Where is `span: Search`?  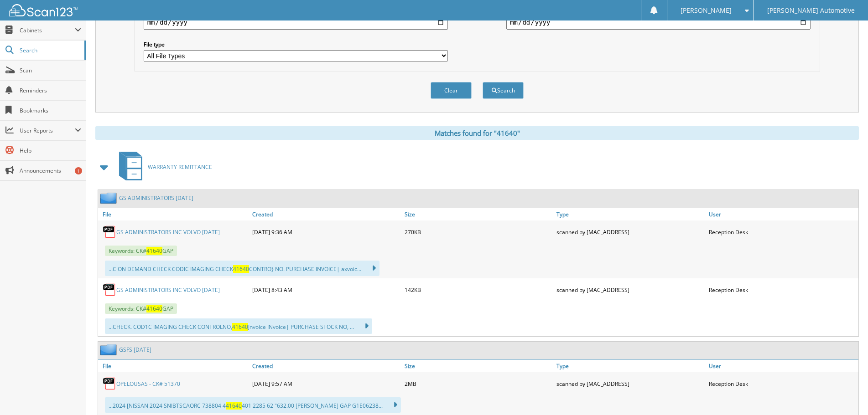 span: Search is located at coordinates (50, 50).